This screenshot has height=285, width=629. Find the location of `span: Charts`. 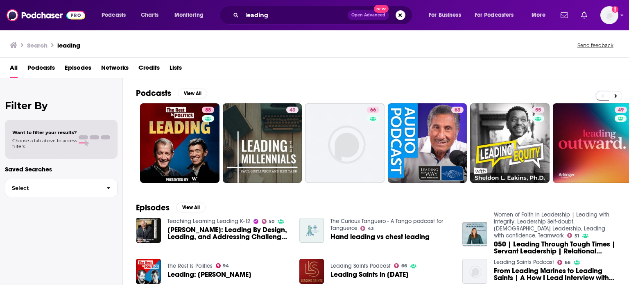

span: Charts is located at coordinates (149, 15).